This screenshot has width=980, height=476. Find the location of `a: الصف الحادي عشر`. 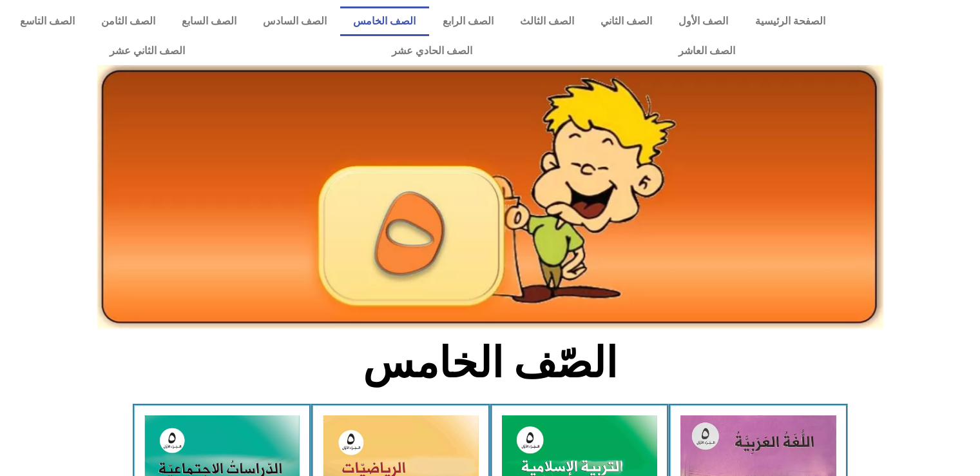

a: الصف الحادي عشر is located at coordinates (431, 51).